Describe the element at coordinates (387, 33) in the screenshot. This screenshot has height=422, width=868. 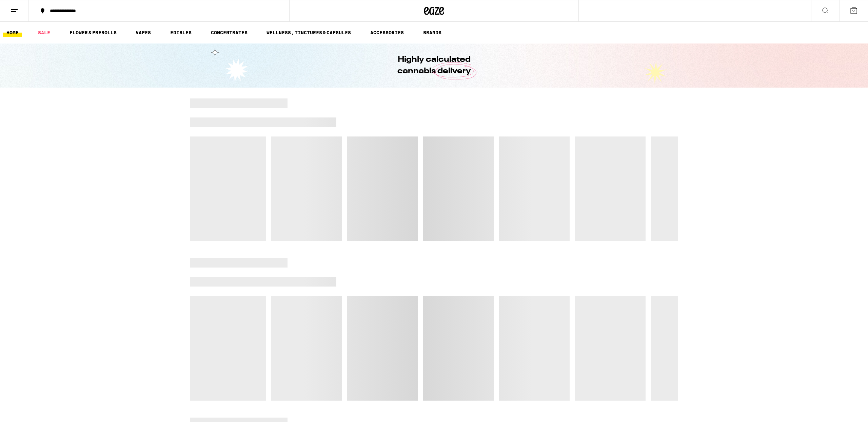
I see `a: ACCESSORIES` at that location.